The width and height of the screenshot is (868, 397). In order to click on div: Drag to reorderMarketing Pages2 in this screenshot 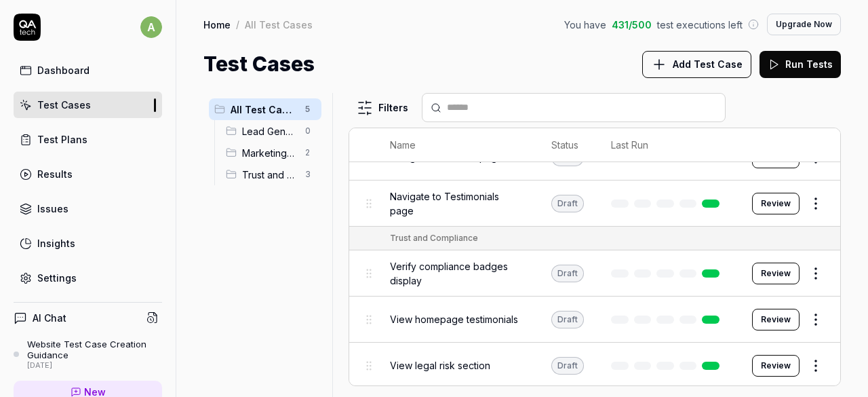, I will do `click(270, 153)`.